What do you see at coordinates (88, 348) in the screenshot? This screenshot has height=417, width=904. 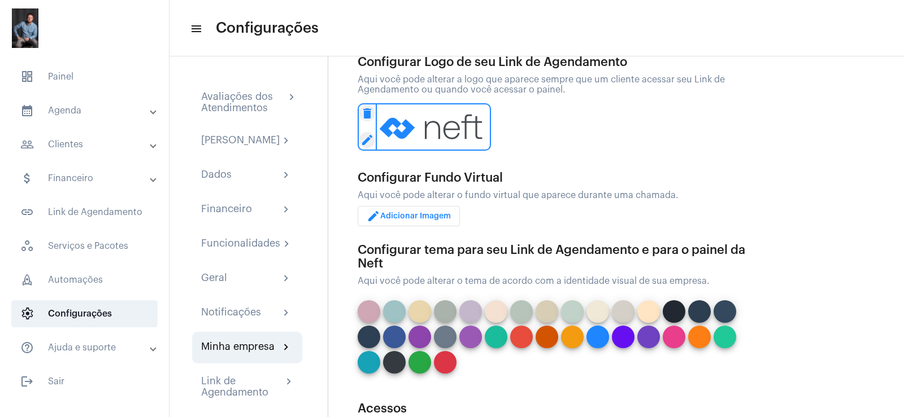 I see `mat-expansion-panel-header: sidenav iconAjuda e suporte` at bounding box center [88, 348].